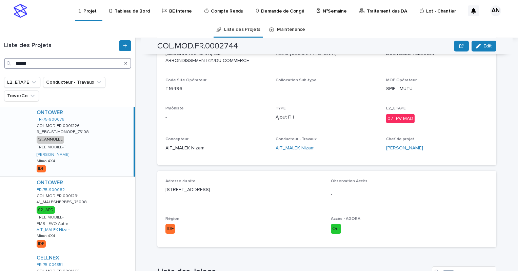  Describe the element at coordinates (198, 46) in the screenshot. I see `h2: COL.MOD.FR.0002744` at that location.